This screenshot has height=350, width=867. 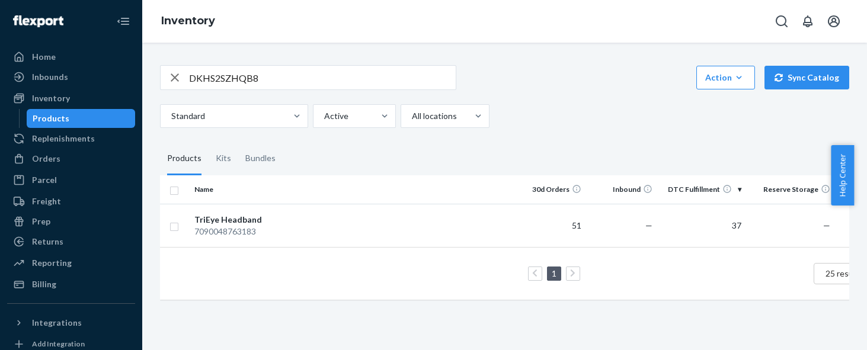 What do you see at coordinates (58, 344) in the screenshot?
I see `div: Add Integration` at bounding box center [58, 344].